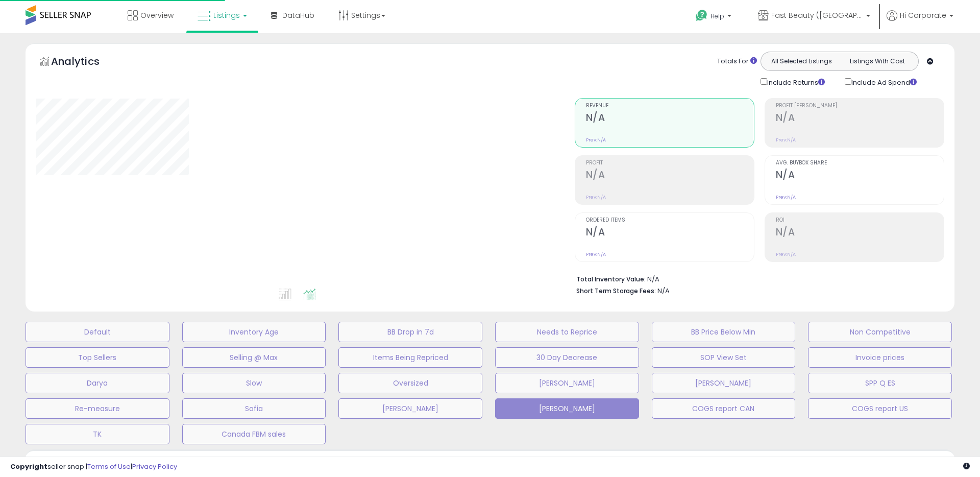 The image size is (980, 477). What do you see at coordinates (715, 17) in the screenshot?
I see `a: Help` at bounding box center [715, 17].